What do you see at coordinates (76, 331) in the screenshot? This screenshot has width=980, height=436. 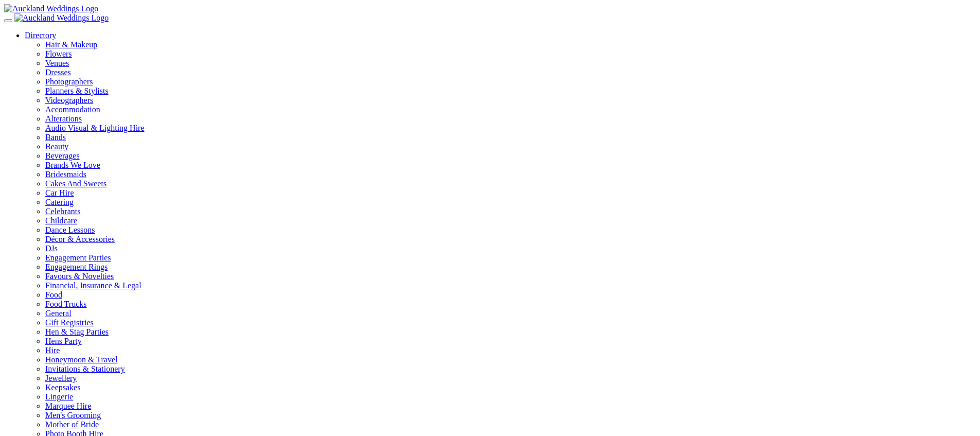 I see `a: Hen & Stag Parties` at bounding box center [76, 331].